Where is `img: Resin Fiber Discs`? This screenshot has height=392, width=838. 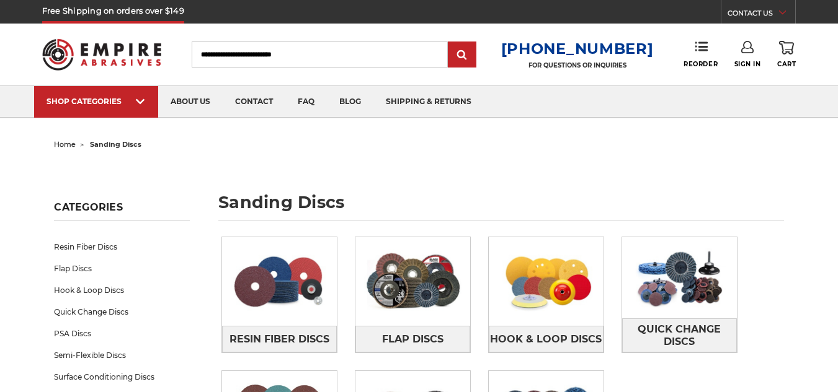 img: Resin Fiber Discs is located at coordinates (279, 281).